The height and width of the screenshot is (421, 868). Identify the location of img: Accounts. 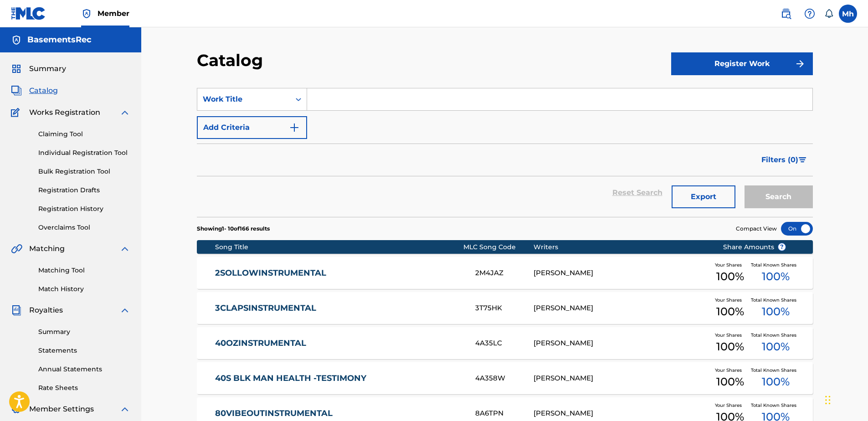
(16, 40).